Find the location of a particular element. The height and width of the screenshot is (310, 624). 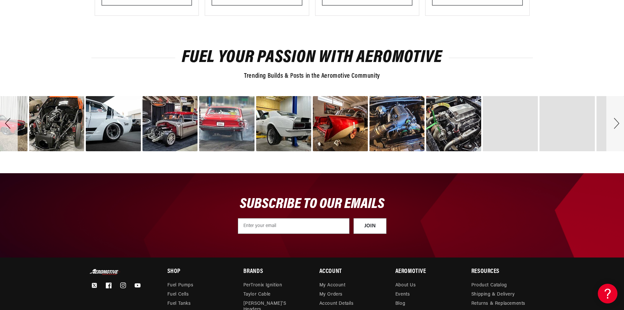

input: Enter your email is located at coordinates (293, 226).